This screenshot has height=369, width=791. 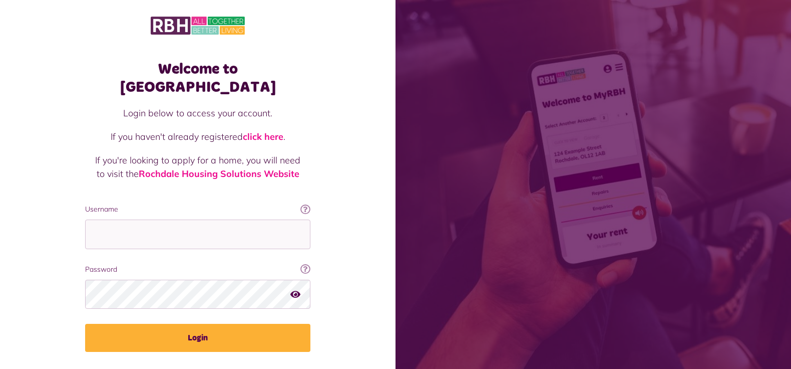 I want to click on img: MyRBH, so click(x=198, y=26).